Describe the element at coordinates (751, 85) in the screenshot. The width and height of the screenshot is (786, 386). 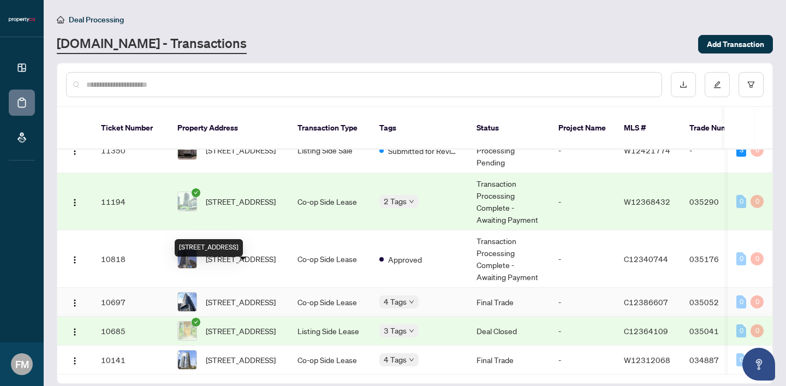
I see `span: filter` at that location.